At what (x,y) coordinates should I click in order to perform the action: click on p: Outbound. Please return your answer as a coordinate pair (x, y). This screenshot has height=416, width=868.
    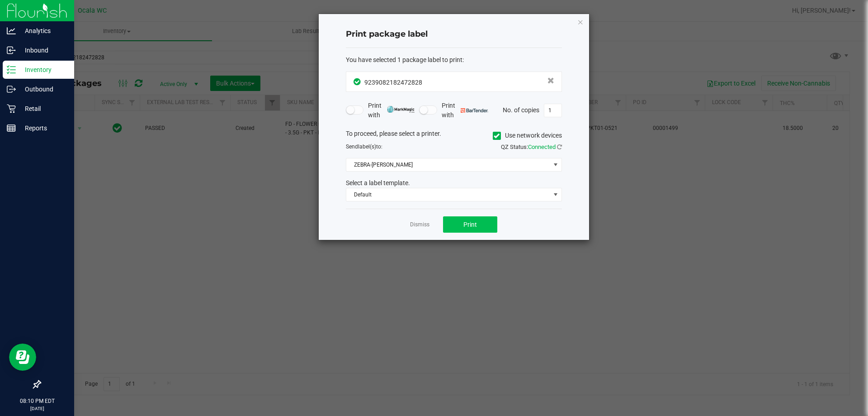
    Looking at the image, I should click on (43, 89).